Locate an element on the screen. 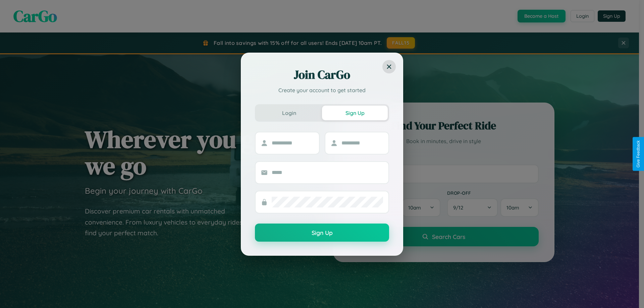 The image size is (644, 308). button: Login is located at coordinates (289, 113).